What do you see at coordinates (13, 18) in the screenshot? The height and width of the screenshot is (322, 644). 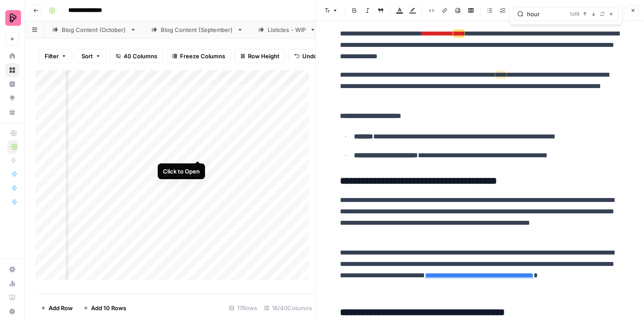 I see `img: Preply Logo` at bounding box center [13, 18].